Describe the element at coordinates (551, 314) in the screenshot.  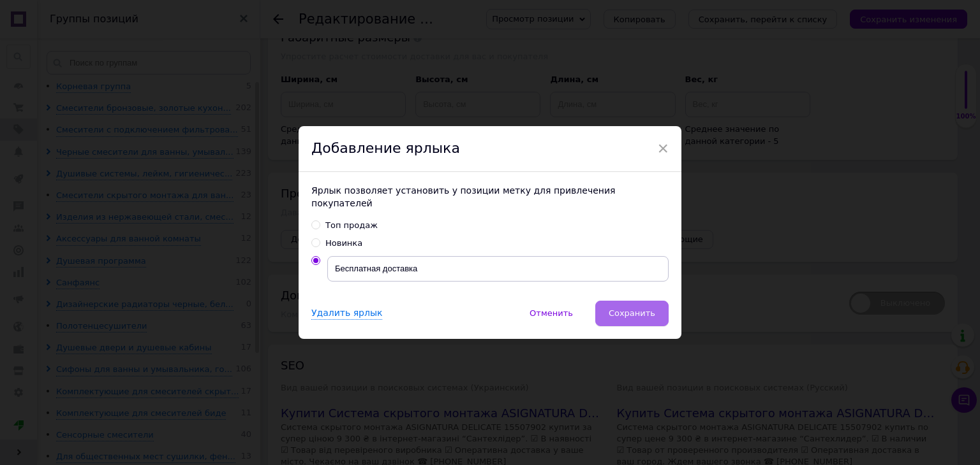
I see `button: Отменить` at that location.